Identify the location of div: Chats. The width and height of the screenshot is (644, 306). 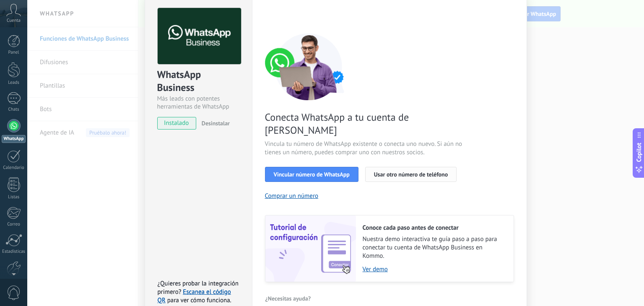
(14, 109).